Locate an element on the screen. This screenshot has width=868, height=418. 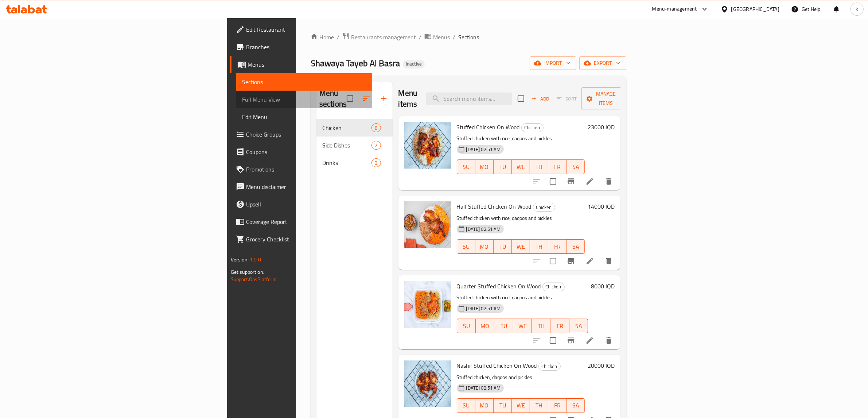
h6: 8000 IQD is located at coordinates (603, 287).